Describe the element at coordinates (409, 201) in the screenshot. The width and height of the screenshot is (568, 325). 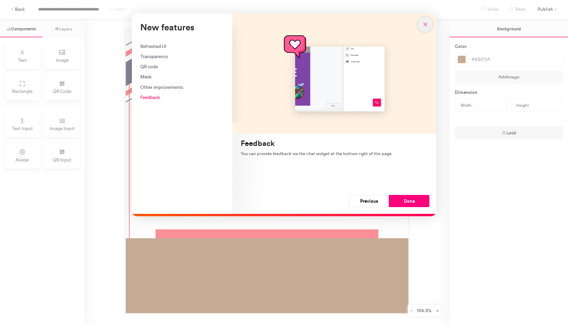
I see `button: Done` at that location.